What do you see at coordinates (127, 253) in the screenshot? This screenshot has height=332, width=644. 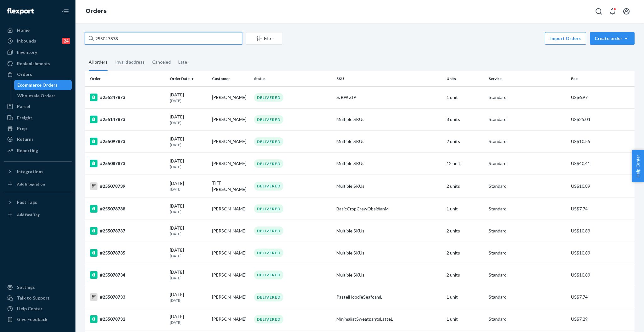 I see `div: #255078735` at bounding box center [127, 253].